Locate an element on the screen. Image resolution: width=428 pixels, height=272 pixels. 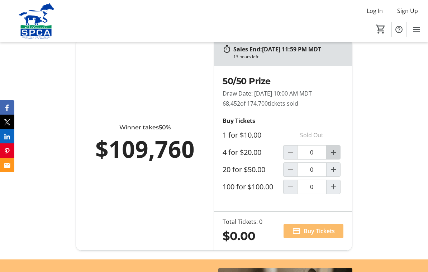
div: $109,760 is located at coordinates (145, 149).